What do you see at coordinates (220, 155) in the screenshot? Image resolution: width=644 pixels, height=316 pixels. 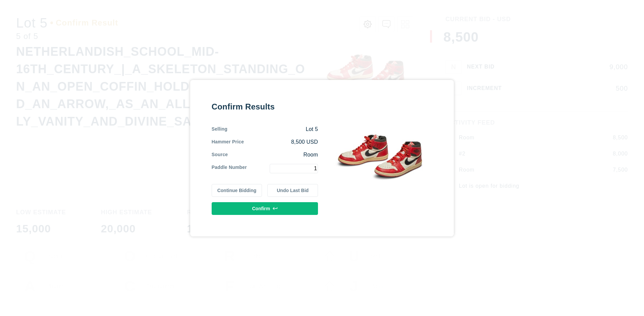 I see `div: Source` at bounding box center [220, 155].